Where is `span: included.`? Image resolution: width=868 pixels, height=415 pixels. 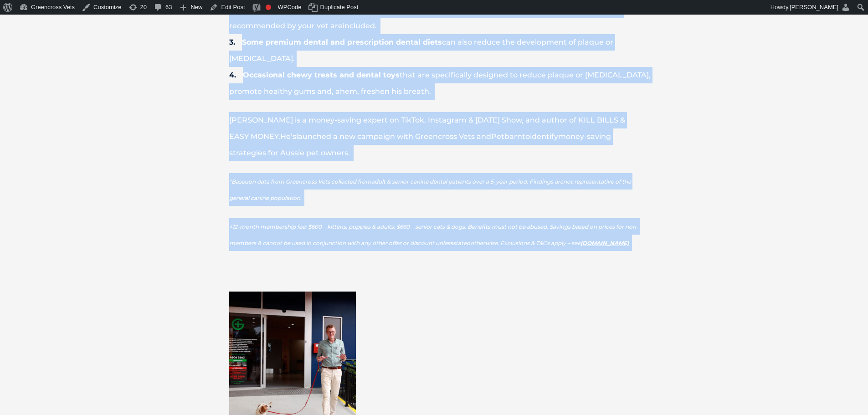
span: included. is located at coordinates (360, 25).